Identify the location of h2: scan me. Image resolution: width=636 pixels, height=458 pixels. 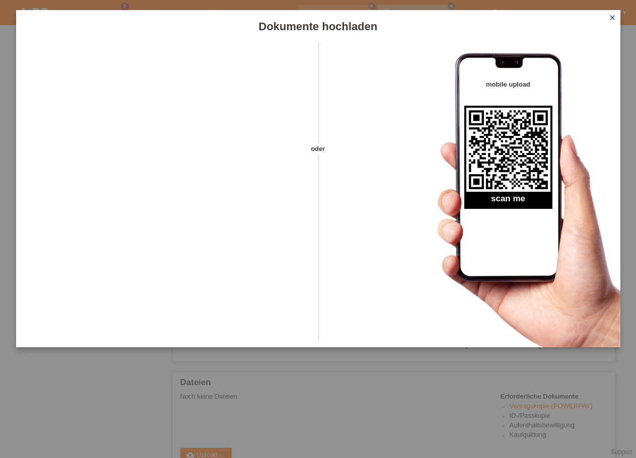
(508, 201).